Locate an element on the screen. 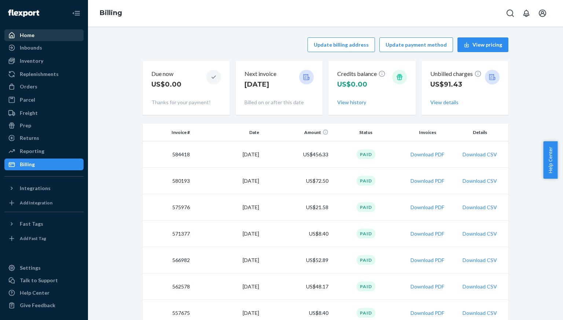 This screenshot has width=563, height=320. div: Fast Tags is located at coordinates (32, 224).